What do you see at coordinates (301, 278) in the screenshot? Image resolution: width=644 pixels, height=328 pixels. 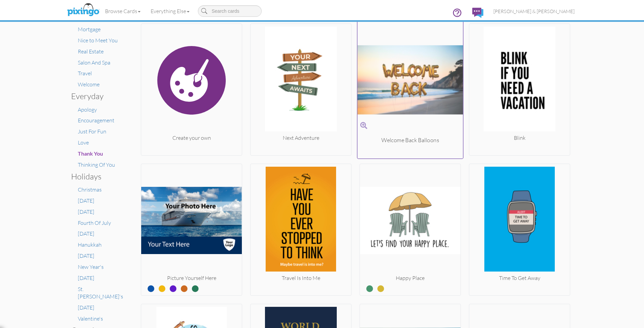 I see `div: Travel Is Into Me` at bounding box center [301, 278].